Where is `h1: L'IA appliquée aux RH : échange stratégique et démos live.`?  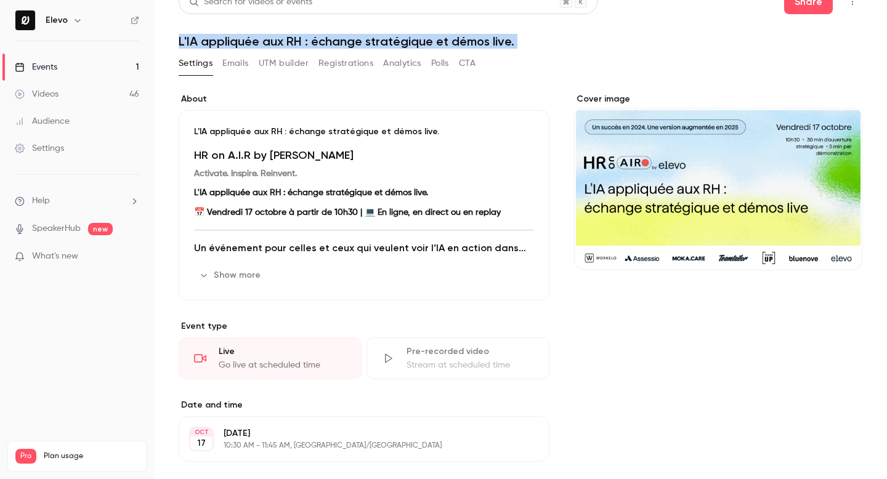 h1: L'IA appliquée aux RH : échange stratégique et démos live. is located at coordinates (521, 41).